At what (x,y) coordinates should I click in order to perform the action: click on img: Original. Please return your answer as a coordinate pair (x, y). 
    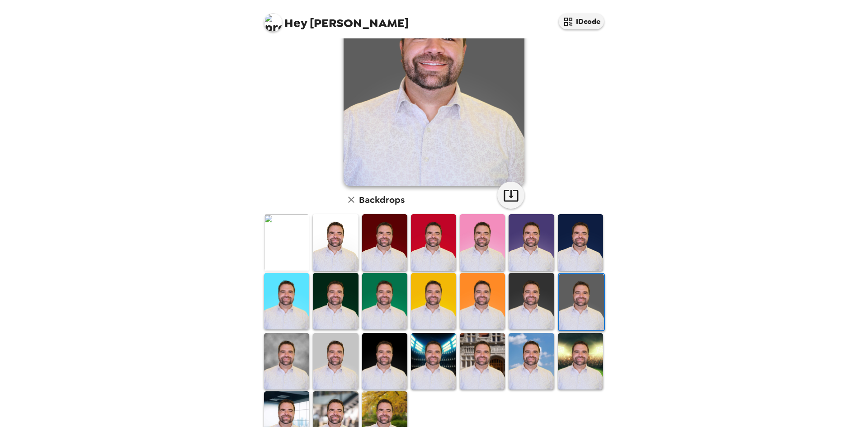
    Looking at the image, I should click on (287, 242).